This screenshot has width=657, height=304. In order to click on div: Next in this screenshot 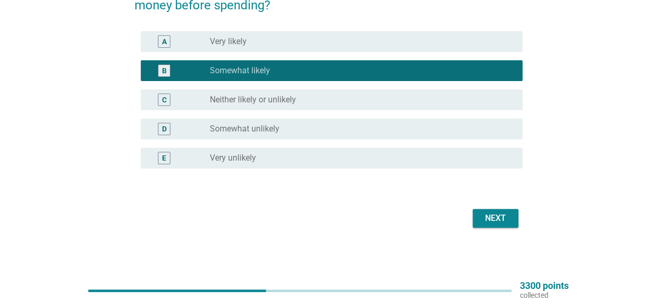, I will do `click(496, 218)`.